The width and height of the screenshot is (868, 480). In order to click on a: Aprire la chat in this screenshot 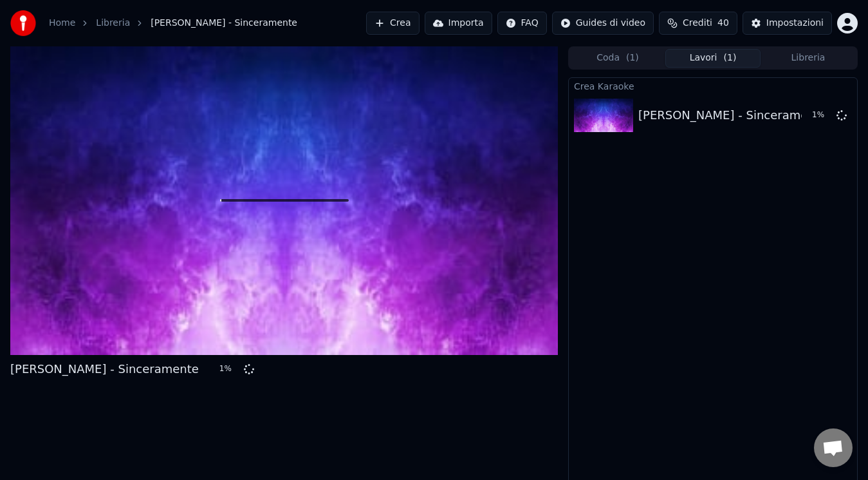, I will do `click(833, 448)`.